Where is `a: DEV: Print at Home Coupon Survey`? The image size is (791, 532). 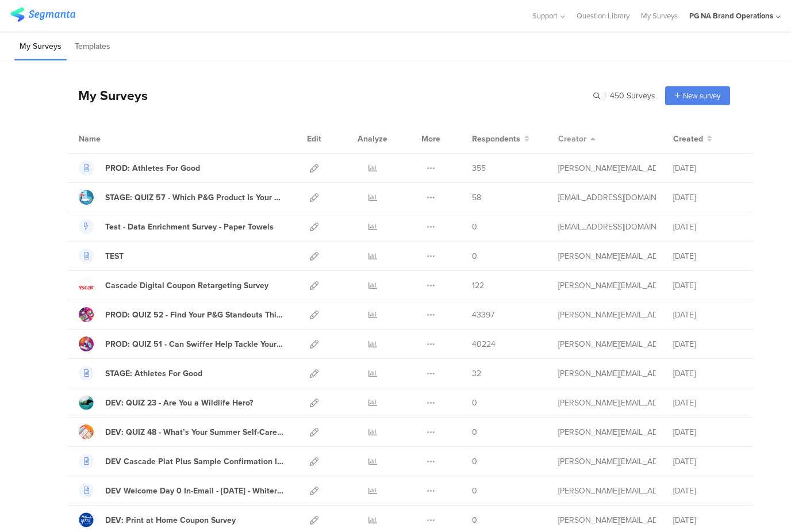
a: DEV: Print at Home Coupon Survey is located at coordinates (157, 520).